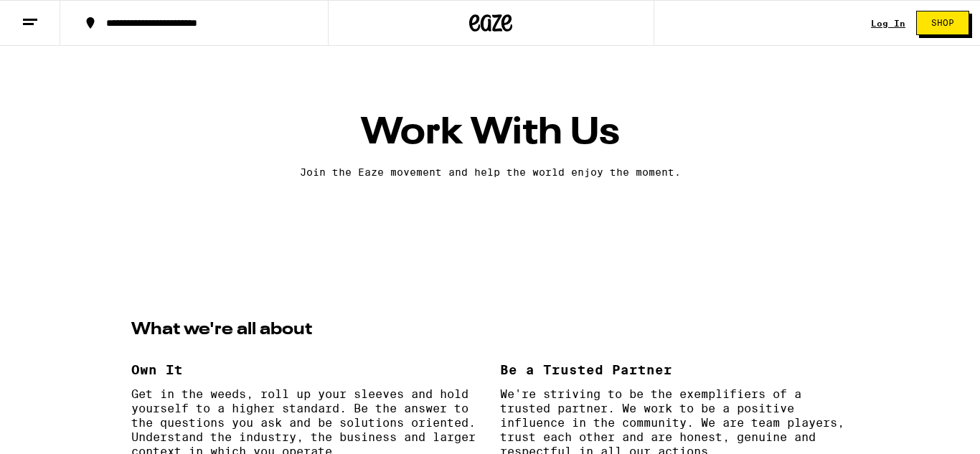 This screenshot has width=980, height=454. Describe the element at coordinates (56, 16) in the screenshot. I see `span: Hi. Need any help?` at that location.